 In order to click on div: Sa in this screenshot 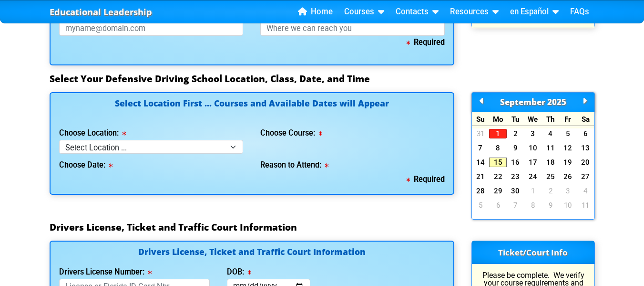, I will do `click(586, 119)`.